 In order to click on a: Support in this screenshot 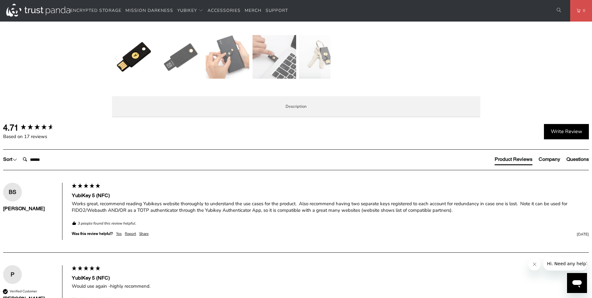, I will do `click(277, 11)`.